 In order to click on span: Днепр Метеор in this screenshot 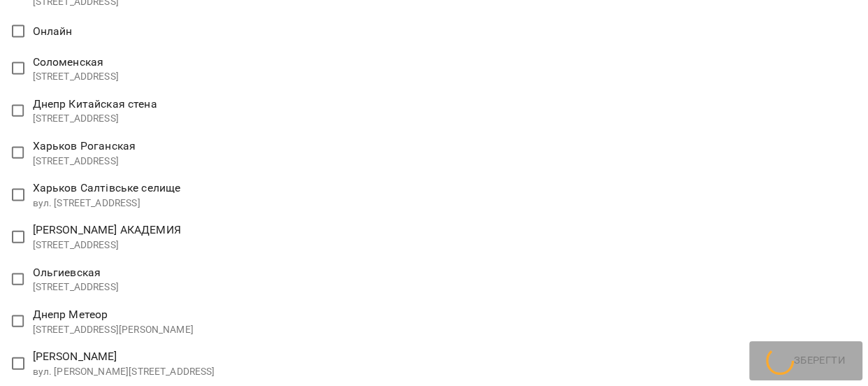, I will do `click(70, 314)`.